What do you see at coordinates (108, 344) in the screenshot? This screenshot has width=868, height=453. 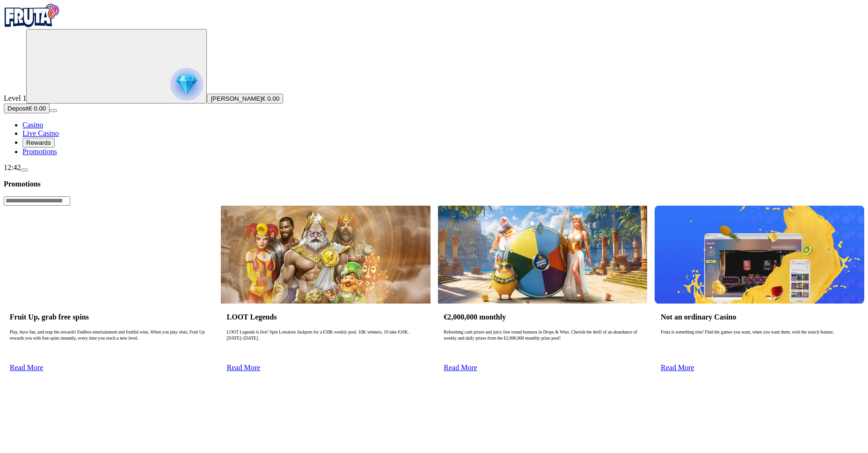 I see `p: Play, have fun, and reap the rewards! Endless entertainment and fruitful wins. When you play slot...` at bounding box center [108, 344].